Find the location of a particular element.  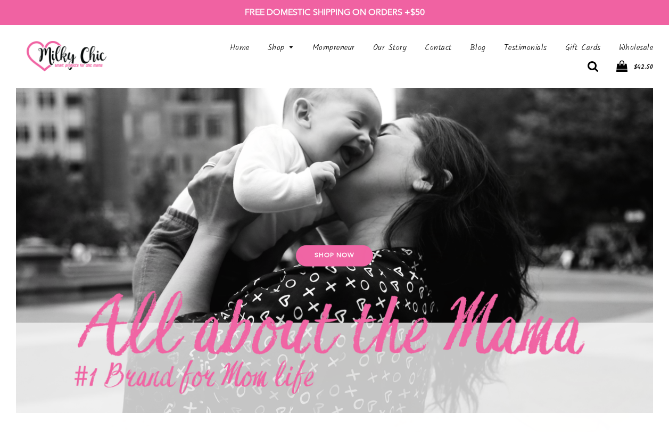

h2: New Arrivals!!! is located at coordinates (188, 234).